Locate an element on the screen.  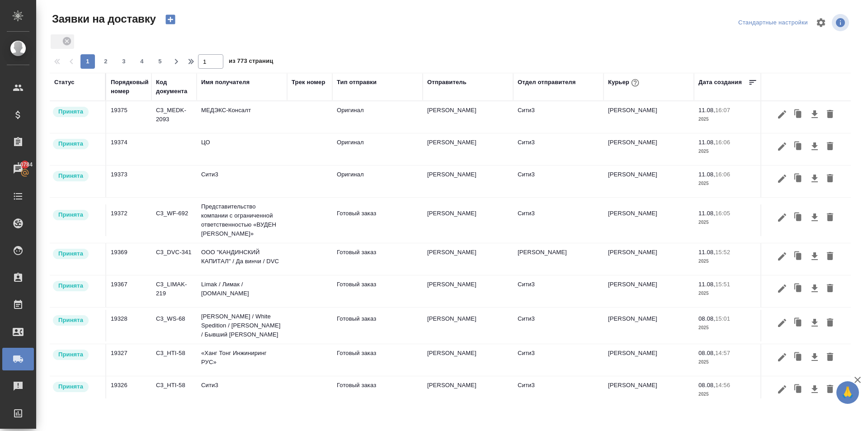
p: 08.08, is located at coordinates (707, 319).